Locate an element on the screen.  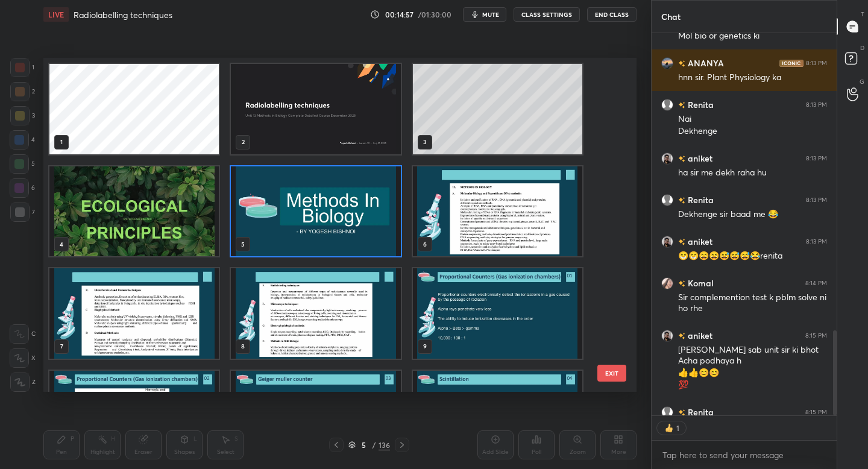
button: EXIT is located at coordinates (612, 373).